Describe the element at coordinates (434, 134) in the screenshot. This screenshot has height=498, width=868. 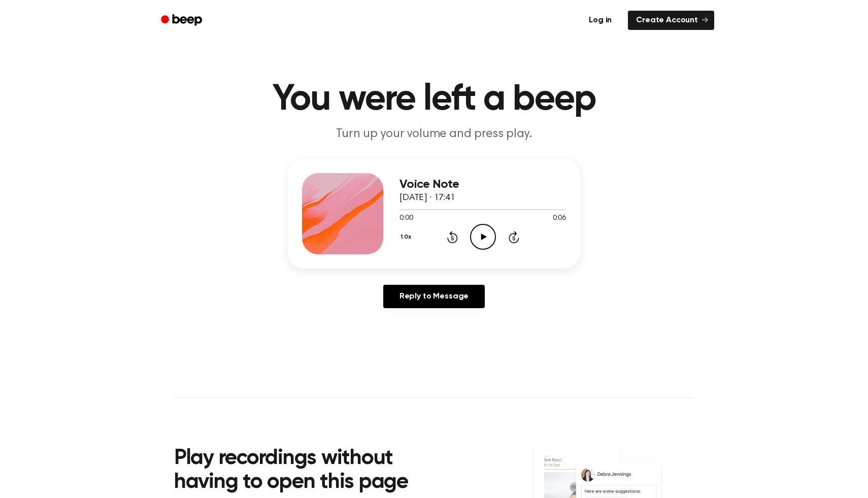
I see `p: Turn up your volume and press play.` at that location.